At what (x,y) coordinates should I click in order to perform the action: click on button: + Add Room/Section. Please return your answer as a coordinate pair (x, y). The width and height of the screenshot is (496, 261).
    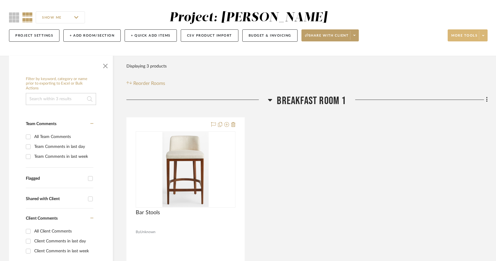
    Looking at the image, I should click on (92, 35).